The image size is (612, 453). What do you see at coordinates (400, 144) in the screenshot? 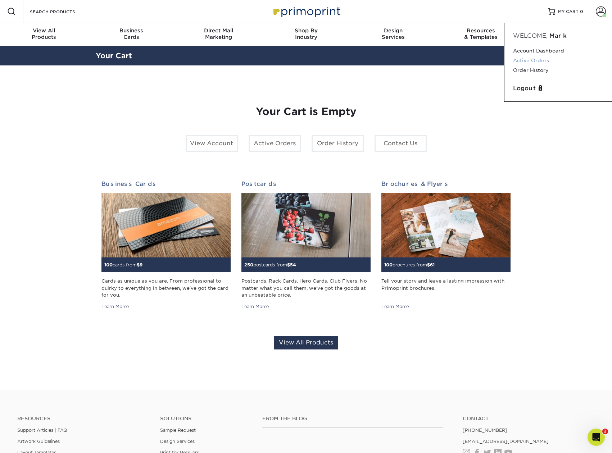
I see `a: Contact Us` at bounding box center [400, 144].